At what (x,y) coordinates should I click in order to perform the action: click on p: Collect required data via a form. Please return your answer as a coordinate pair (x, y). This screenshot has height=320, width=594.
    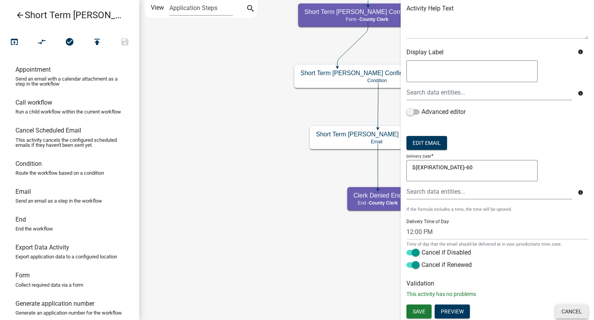
    Looking at the image, I should click on (49, 284).